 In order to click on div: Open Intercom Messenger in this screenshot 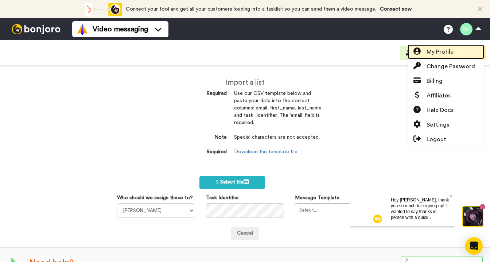, I will do `click(474, 246)`.